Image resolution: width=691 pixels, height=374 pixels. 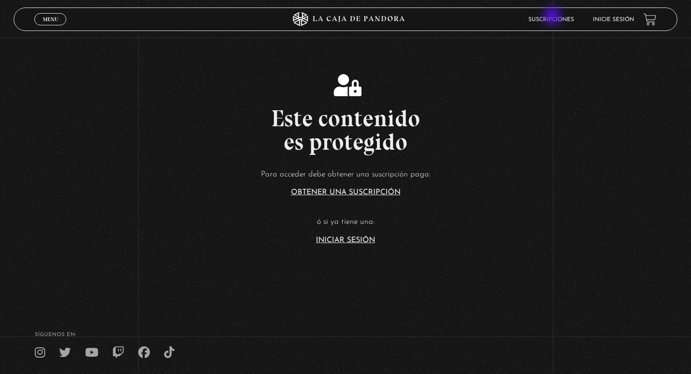 What do you see at coordinates (345, 241) in the screenshot?
I see `a: Iniciar Sesión` at bounding box center [345, 241].